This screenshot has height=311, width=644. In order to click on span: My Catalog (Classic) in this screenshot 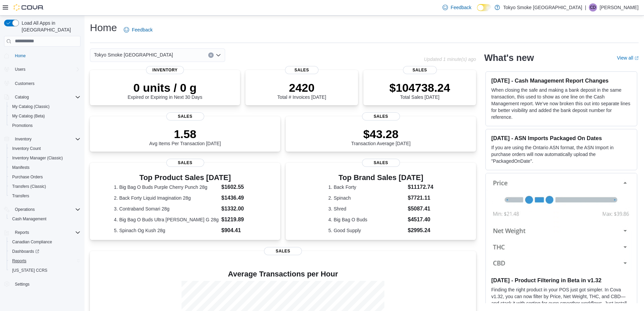, I will do `click(45, 107)`.